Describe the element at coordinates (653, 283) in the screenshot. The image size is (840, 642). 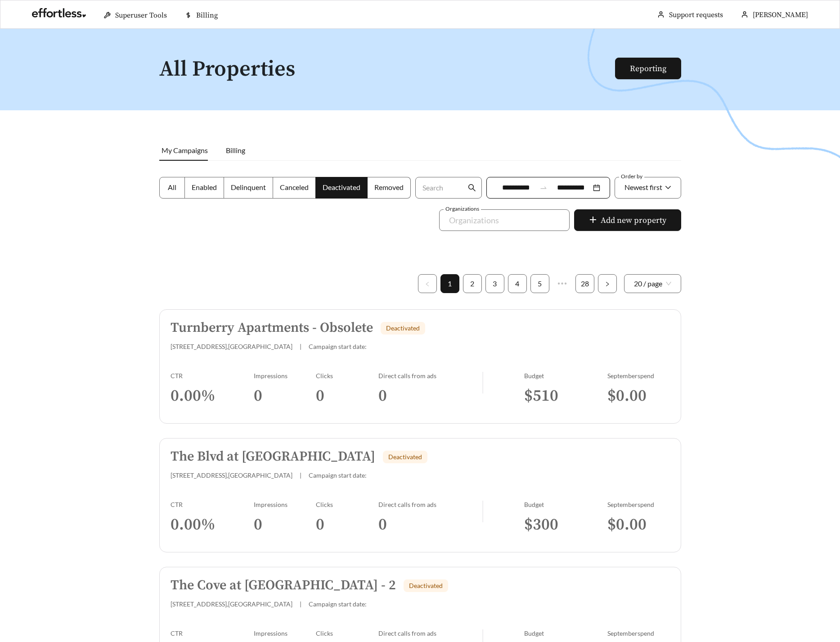
I see `div: Page Size` at that location.